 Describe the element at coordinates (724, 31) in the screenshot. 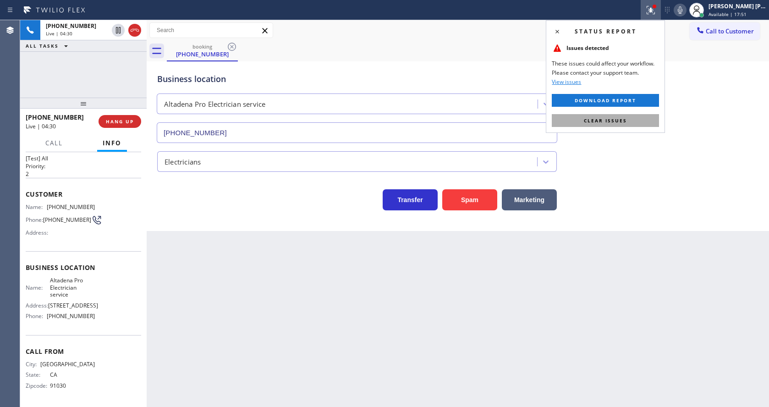

I see `button: Call to Customer` at that location.